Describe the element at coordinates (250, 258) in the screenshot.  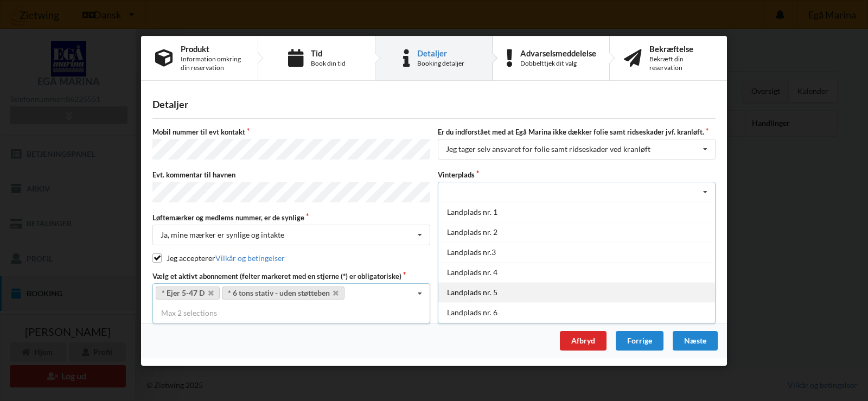
I see `a: Vilkår og betingelser` at that location.